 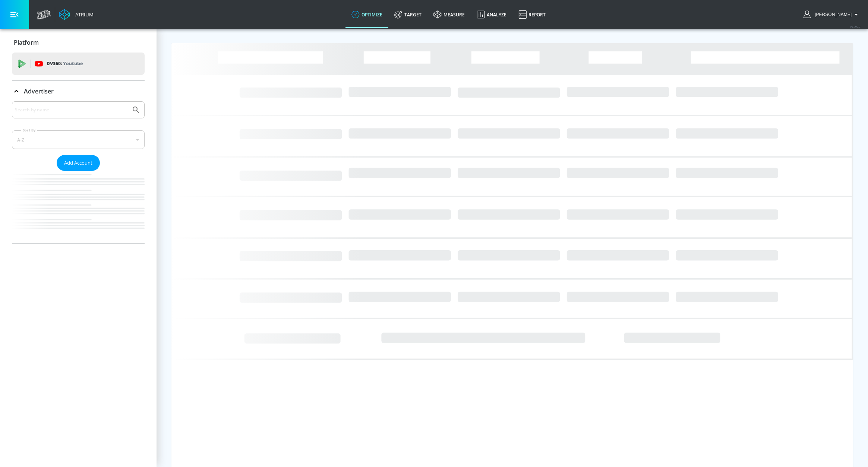 I want to click on p: Youtube, so click(x=73, y=63).